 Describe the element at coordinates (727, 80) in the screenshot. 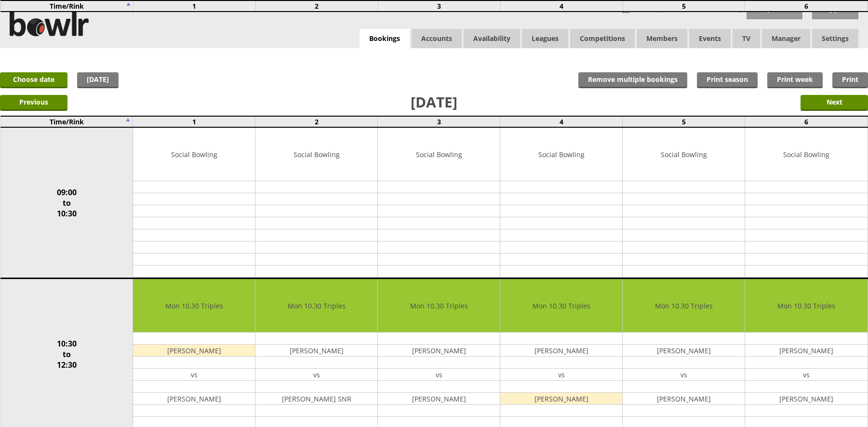

I see `a: Print season` at that location.